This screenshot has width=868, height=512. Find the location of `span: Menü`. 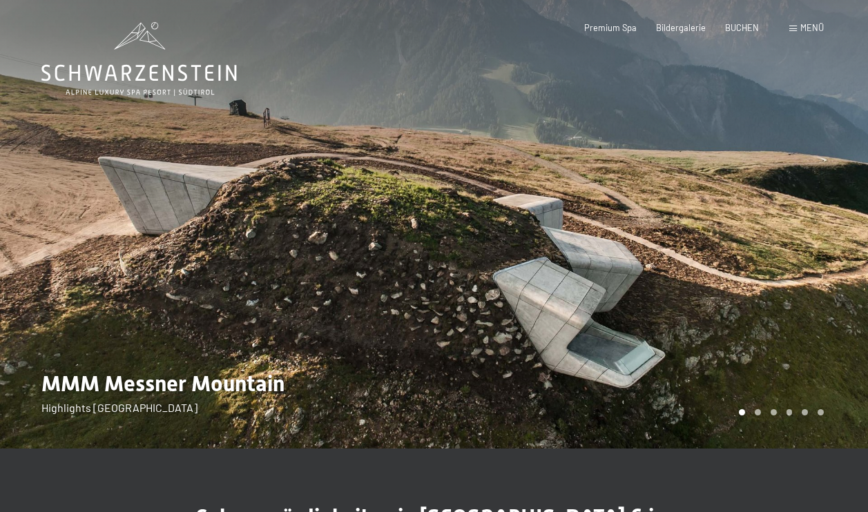

span: Menü is located at coordinates (812, 28).